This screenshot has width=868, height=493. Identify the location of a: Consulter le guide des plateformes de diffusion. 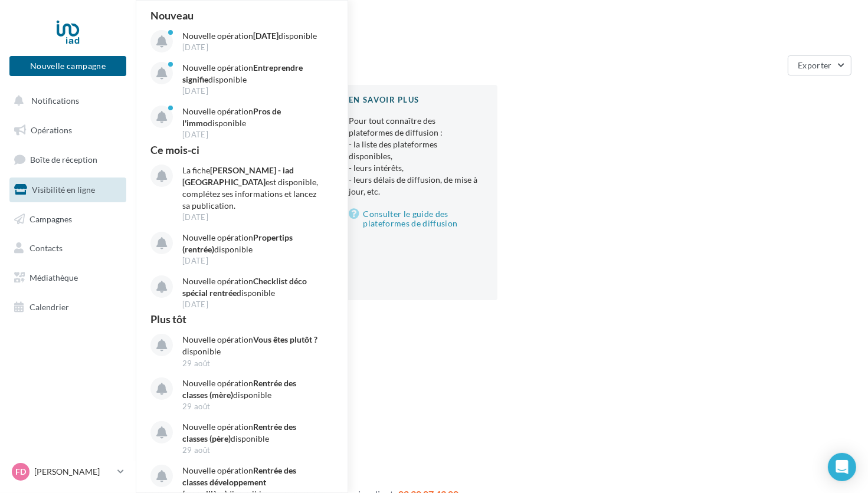
(413, 219).